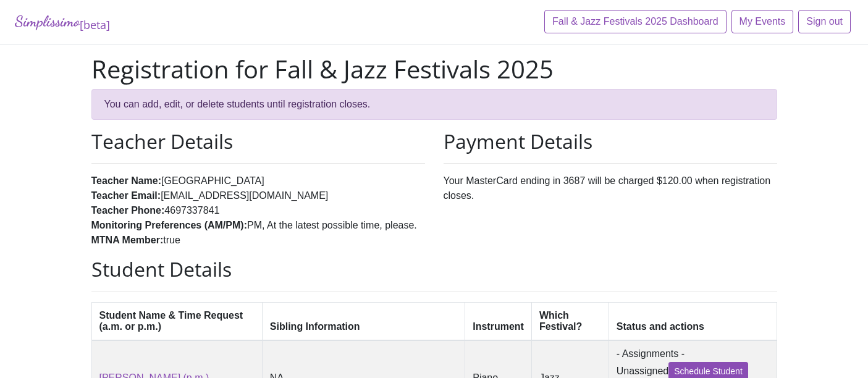  What do you see at coordinates (258, 142) in the screenshot?
I see `h2: Teacher Details` at bounding box center [258, 142].